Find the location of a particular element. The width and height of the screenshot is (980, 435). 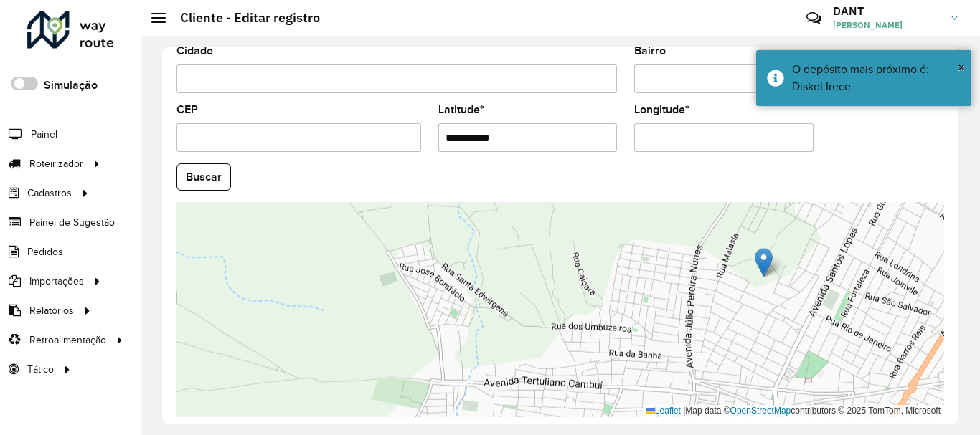

span: Importações is located at coordinates (57, 281).